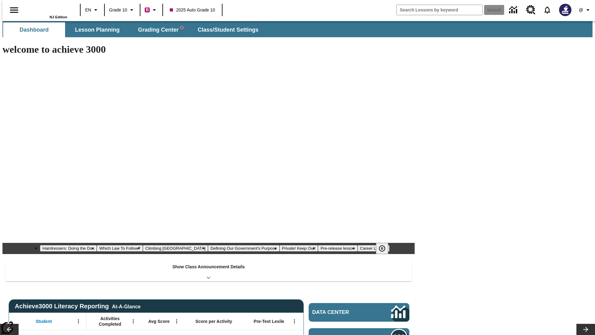 This screenshot has height=335, width=595. I want to click on span: NJ Edition, so click(58, 17).